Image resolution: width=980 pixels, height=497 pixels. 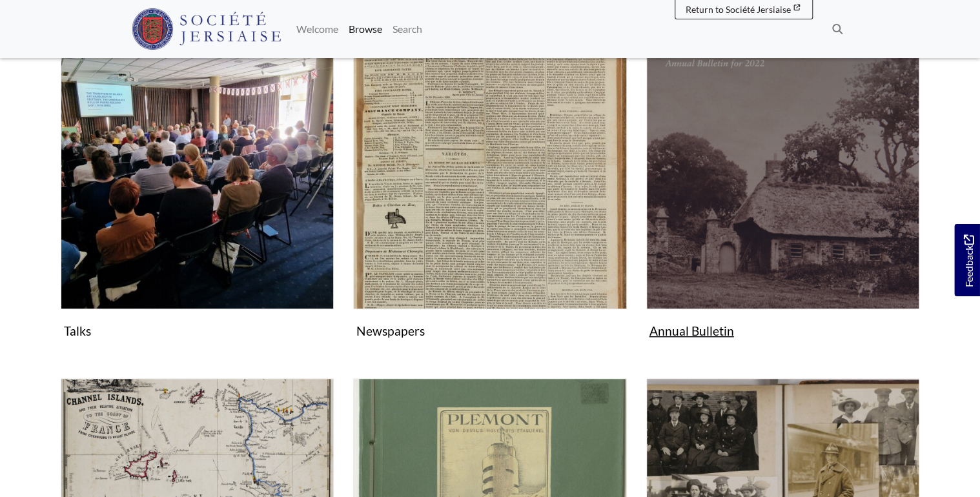 I want to click on img: Annual Bulletin, so click(x=782, y=172).